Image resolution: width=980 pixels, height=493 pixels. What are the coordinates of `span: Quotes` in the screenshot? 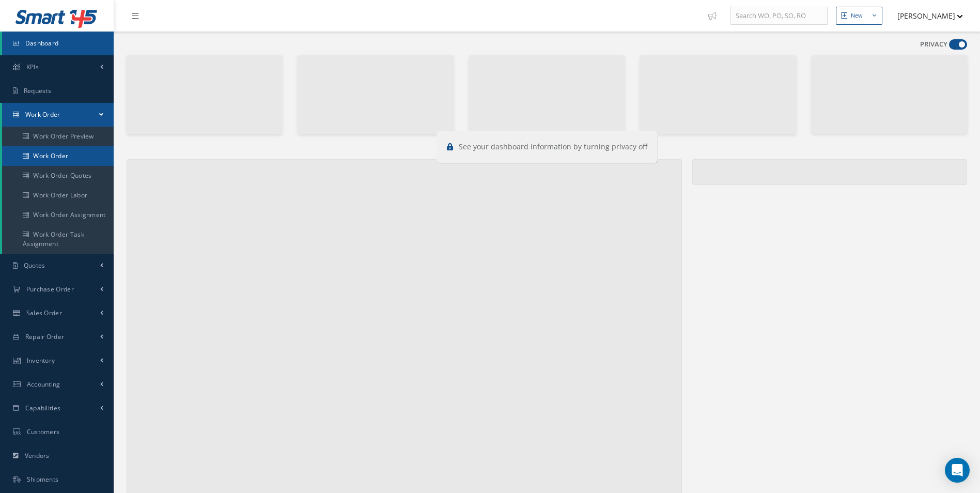 It's located at (34, 265).